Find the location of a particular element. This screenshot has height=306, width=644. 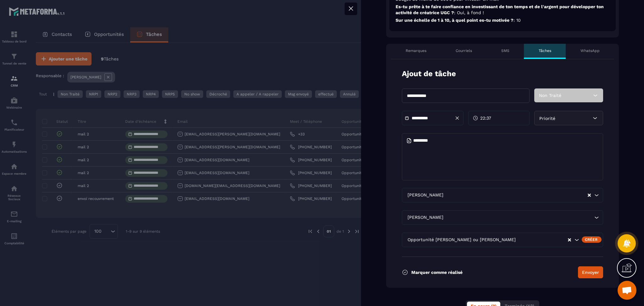

span: : Oui, à fond ! is located at coordinates (469, 13).